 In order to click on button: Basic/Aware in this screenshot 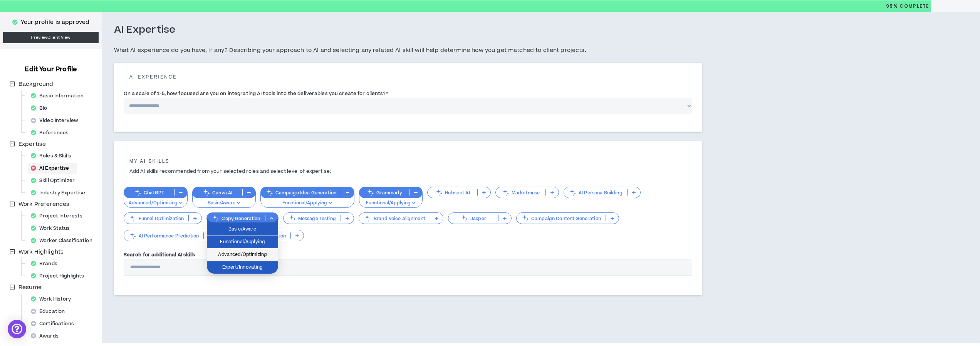, I will do `click(223, 201)`.